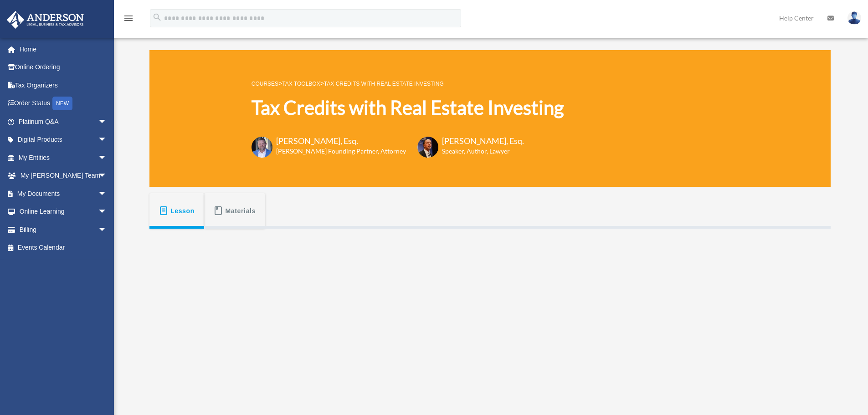 The height and width of the screenshot is (415, 868). What do you see at coordinates (64, 140) in the screenshot?
I see `a: Digital Productsarrow_drop_down` at bounding box center [64, 140].